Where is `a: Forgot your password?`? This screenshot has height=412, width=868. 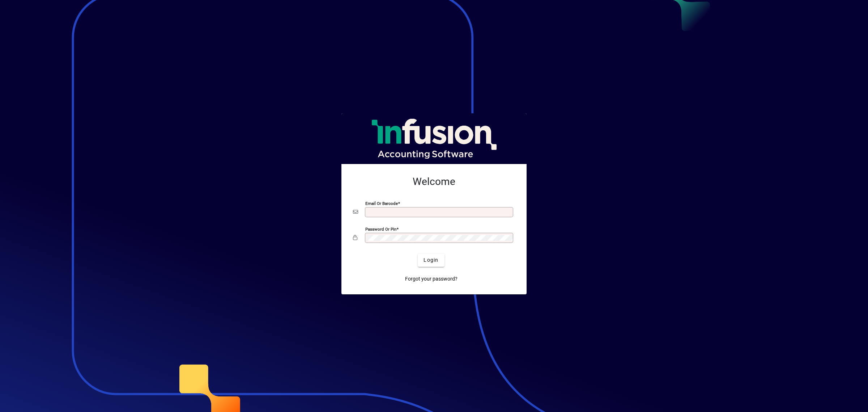
a: Forgot your password? is located at coordinates (431, 279).